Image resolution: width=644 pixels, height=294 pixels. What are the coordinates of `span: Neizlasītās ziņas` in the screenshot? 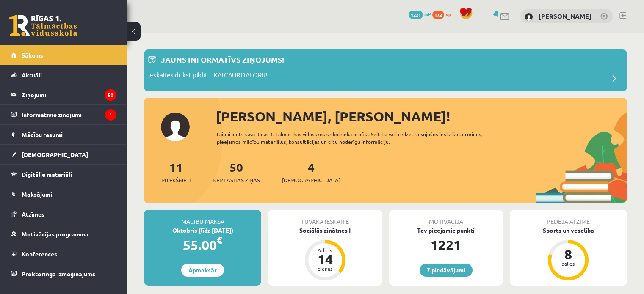 It's located at (236, 180).